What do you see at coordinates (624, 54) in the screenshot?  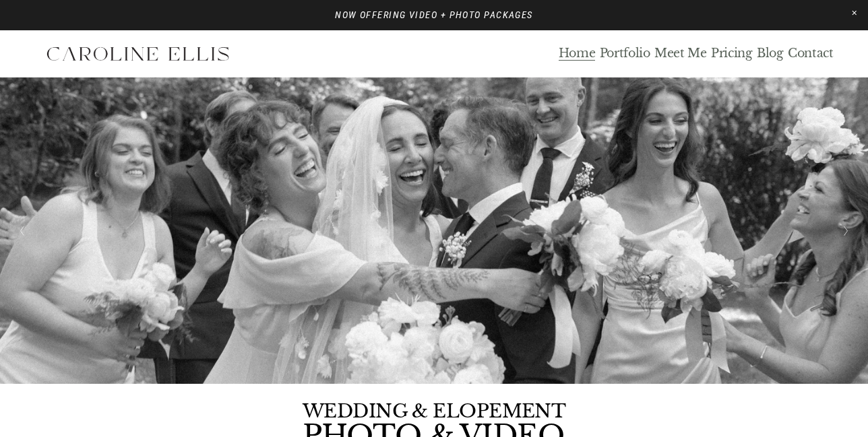 I see `a: Portfolio` at bounding box center [624, 54].